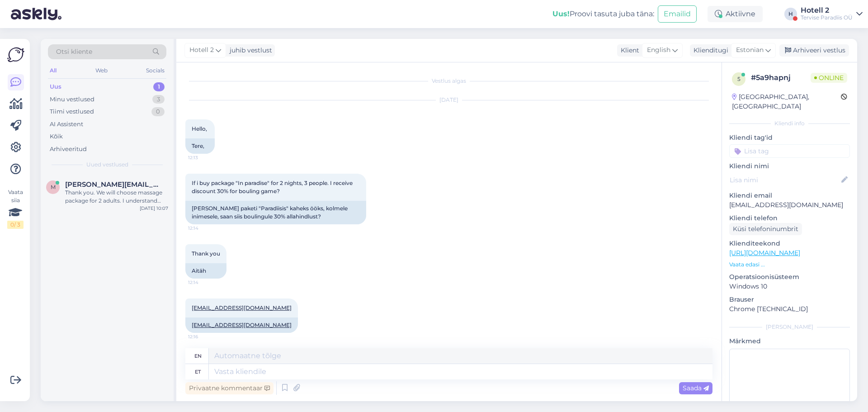 The width and height of the screenshot is (868, 412). I want to click on div: Tiimi vestlused, so click(72, 112).